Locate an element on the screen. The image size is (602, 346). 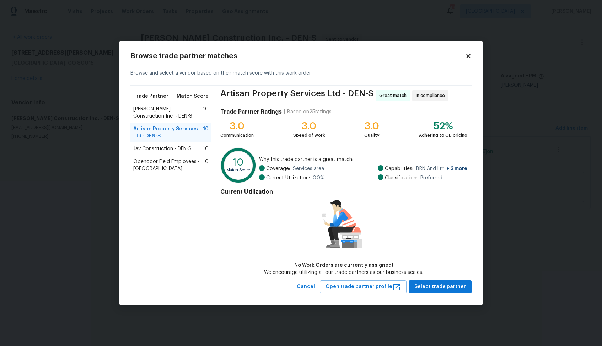
span: Current Utilization: is located at coordinates (288, 178).